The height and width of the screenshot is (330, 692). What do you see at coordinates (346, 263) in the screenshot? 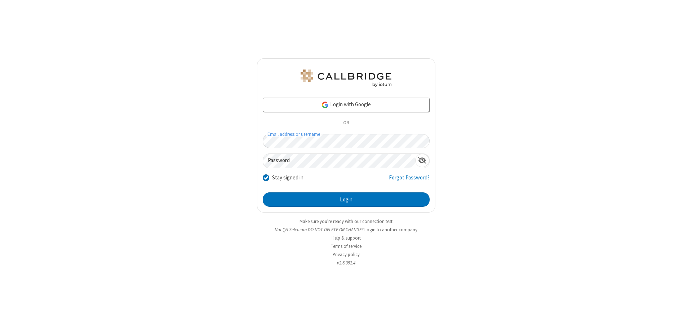
I see `li: v2.6.352.4` at bounding box center [346, 263].